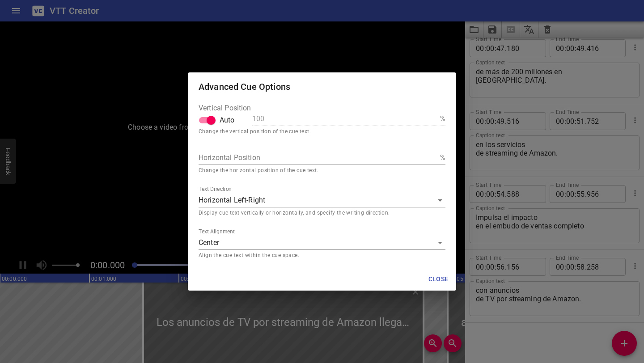  I want to click on span: Auto, so click(227, 120).